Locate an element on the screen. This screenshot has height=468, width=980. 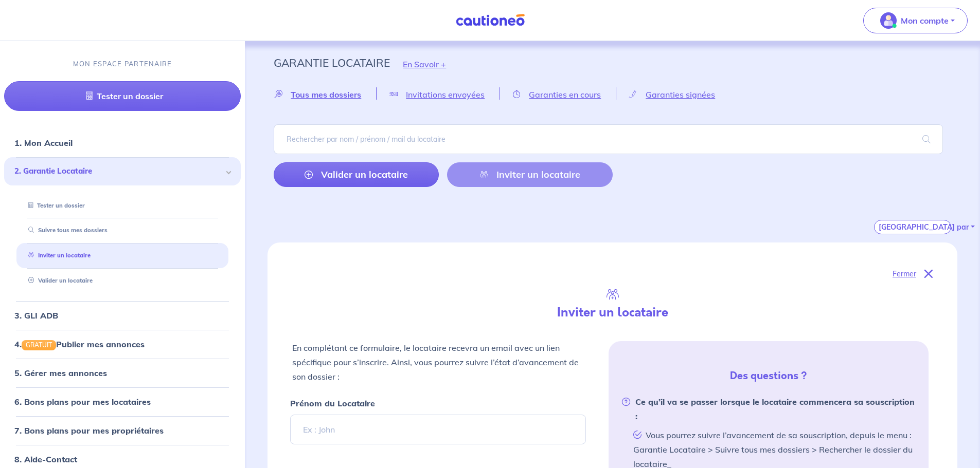
img: Cautioneo is located at coordinates (490, 20).